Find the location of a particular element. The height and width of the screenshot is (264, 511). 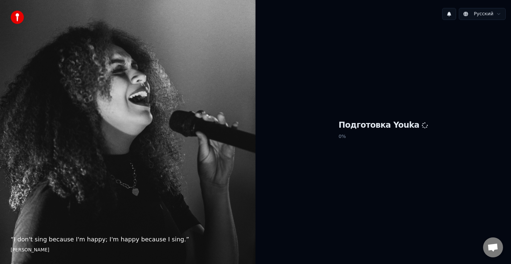

p: 0 % is located at coordinates (383, 137).